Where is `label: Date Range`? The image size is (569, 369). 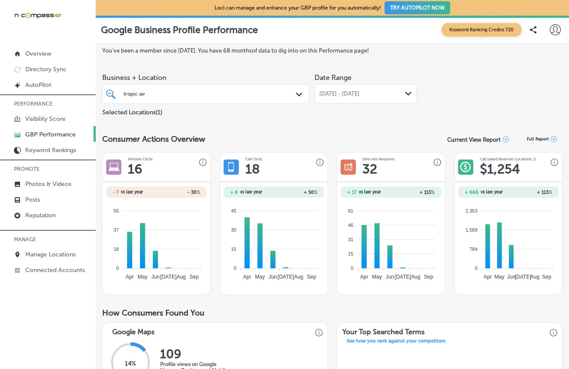 label: Date Range is located at coordinates (333, 77).